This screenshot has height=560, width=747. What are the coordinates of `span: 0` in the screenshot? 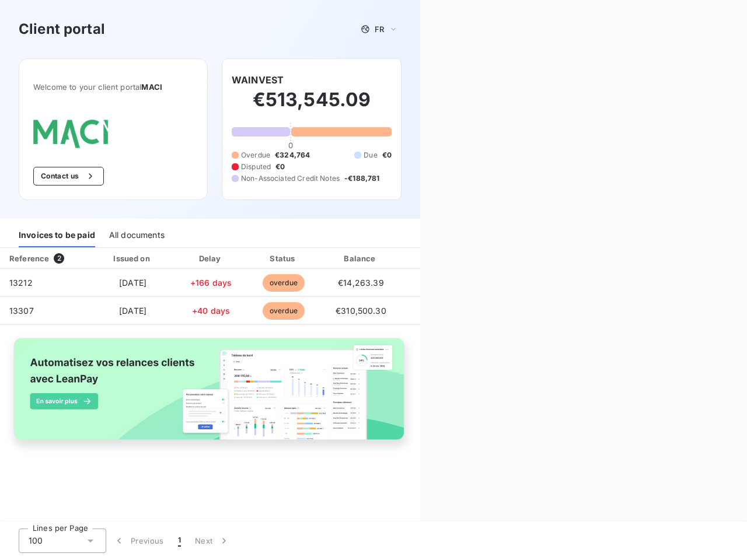 It's located at (291, 145).